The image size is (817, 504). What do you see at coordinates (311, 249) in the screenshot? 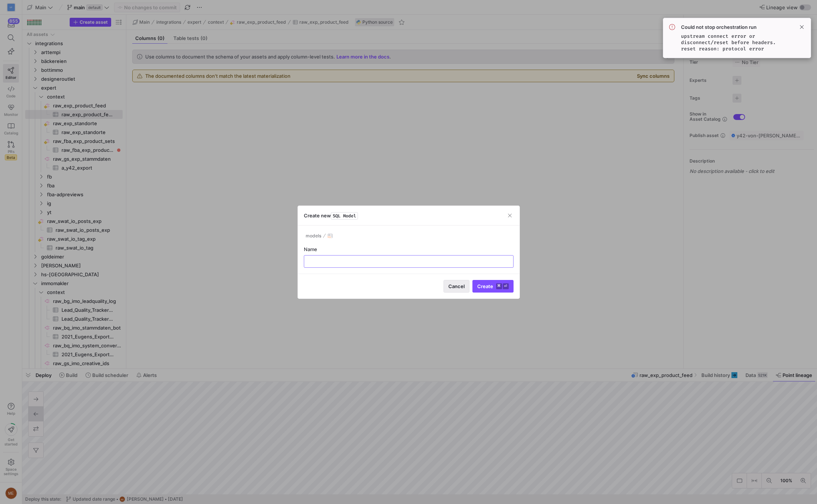
I see `span: Name` at bounding box center [311, 249].